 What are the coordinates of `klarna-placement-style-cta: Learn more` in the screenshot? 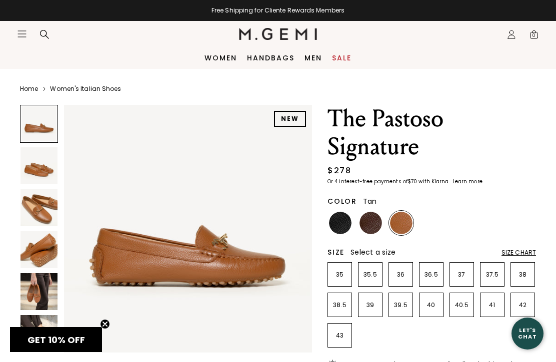 It's located at (467, 181).